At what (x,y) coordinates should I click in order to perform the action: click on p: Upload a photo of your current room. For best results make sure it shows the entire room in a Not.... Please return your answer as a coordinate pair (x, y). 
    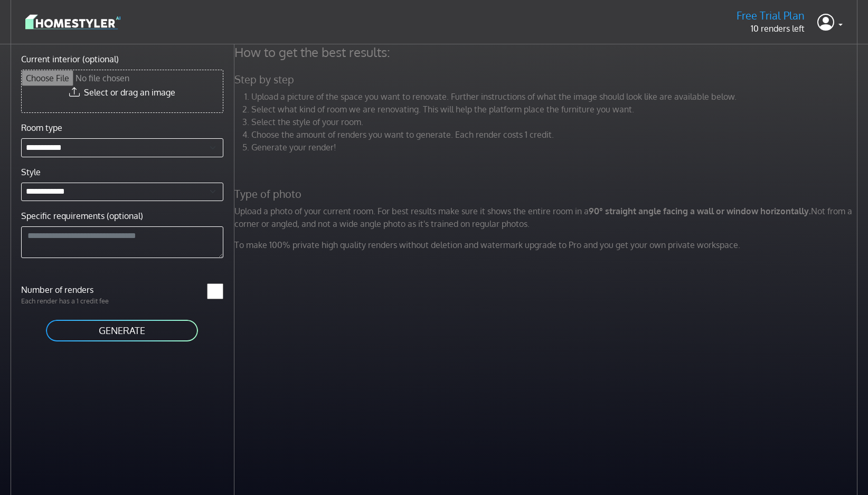
    Looking at the image, I should click on (547, 218).